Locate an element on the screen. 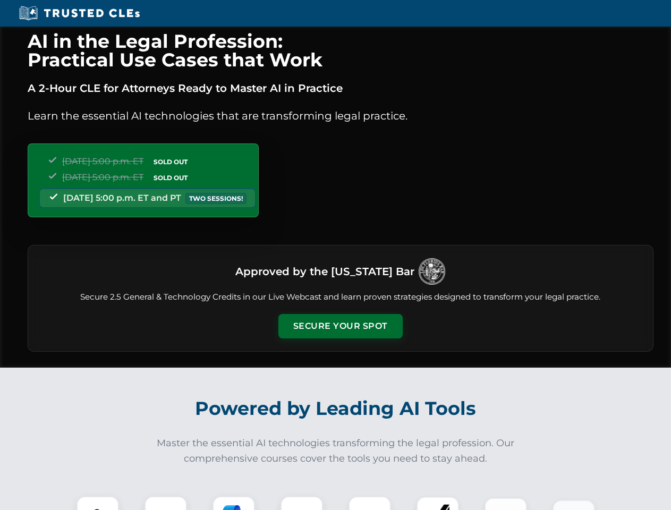 The image size is (671, 510). h2: Powered by Leading AI Tools is located at coordinates (336, 408).